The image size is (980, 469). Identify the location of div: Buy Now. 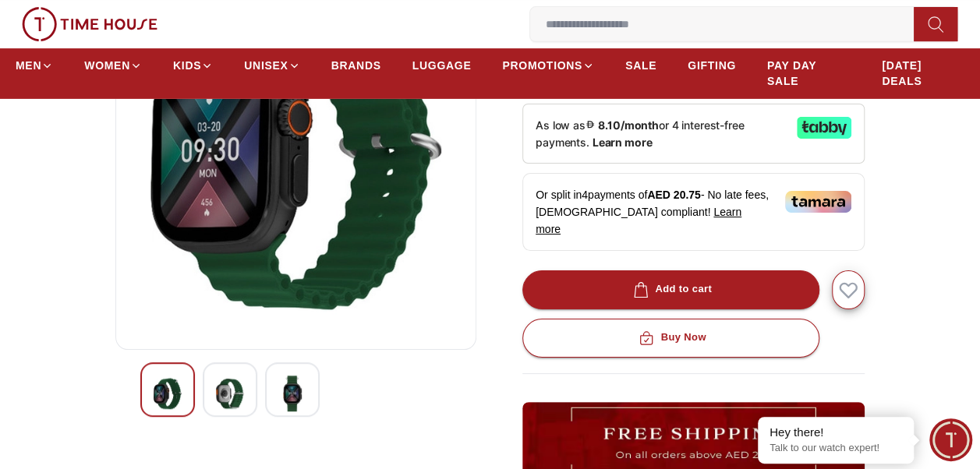
(671, 338).